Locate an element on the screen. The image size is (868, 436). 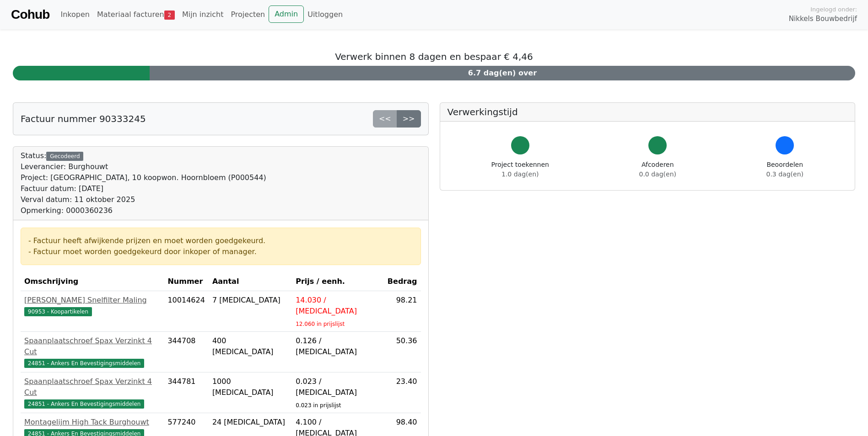
h5: Factuur nummer 90333245 is located at coordinates (83, 119).